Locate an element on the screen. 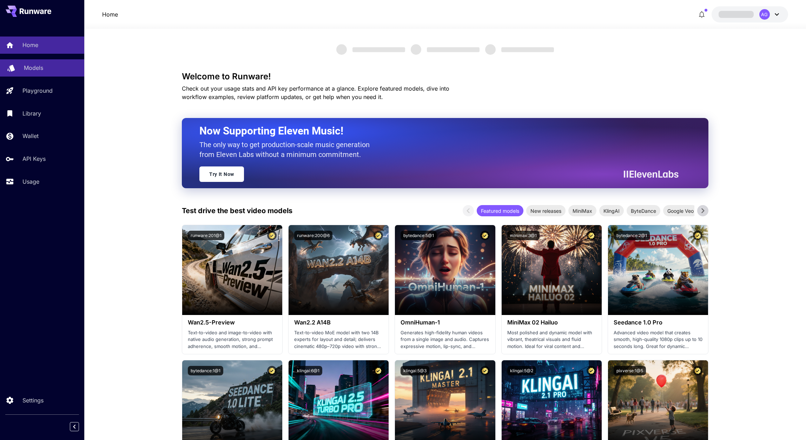  p: Library is located at coordinates (32, 113).